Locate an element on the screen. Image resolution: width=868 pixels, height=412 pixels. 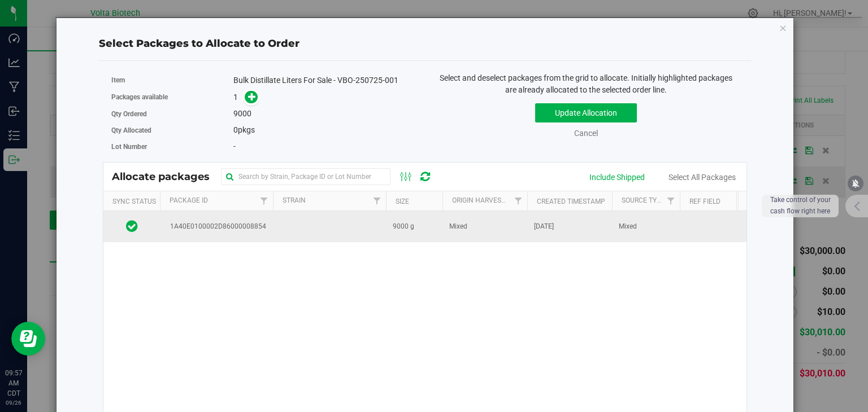
span: 1A40E0100002D86000008854 is located at coordinates (216, 227).